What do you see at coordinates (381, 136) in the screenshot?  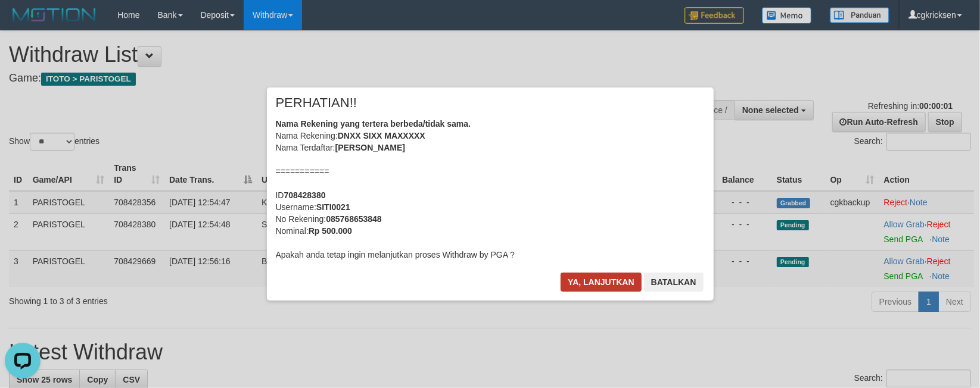 I see `b: DNXX SIXX MAXXXXX` at bounding box center [381, 136].